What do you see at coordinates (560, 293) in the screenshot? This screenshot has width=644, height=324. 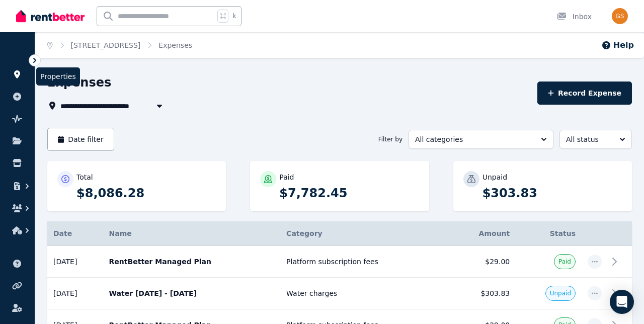 I see `span: Unpaid` at bounding box center [560, 293].